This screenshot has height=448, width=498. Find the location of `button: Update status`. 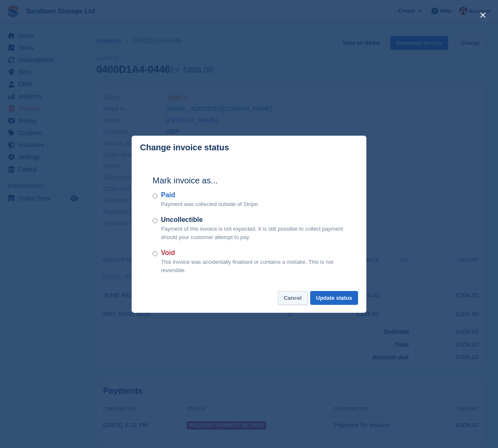

button: Update status is located at coordinates (334, 298).